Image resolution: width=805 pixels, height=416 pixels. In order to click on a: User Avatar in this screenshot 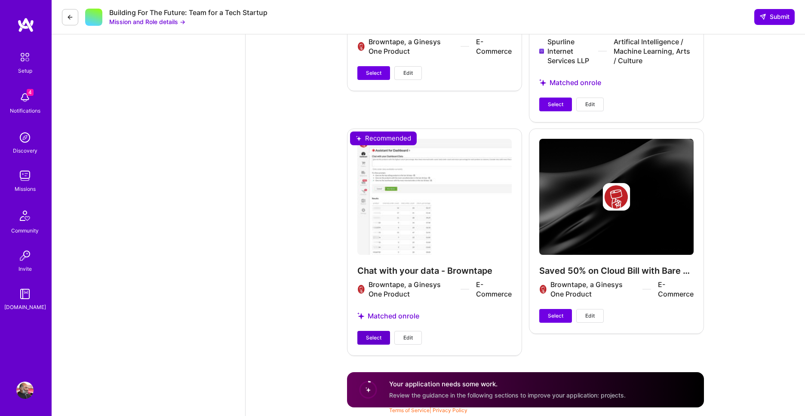, I will do `click(25, 390)`.